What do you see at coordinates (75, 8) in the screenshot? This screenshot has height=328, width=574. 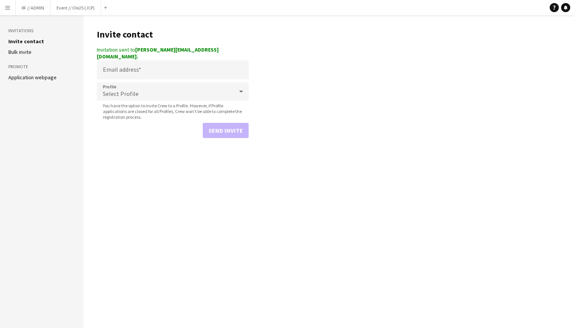 I see `button: Event // Ole25 (JCP)` at bounding box center [75, 8].